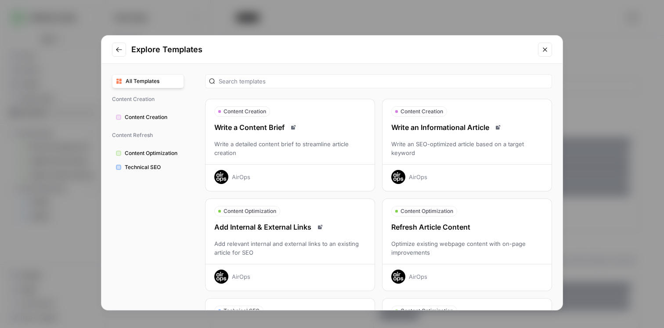 This screenshot has height=328, width=664. I want to click on button: Content OptimizationRefresh Article ContentOptimize existing webpage content with on-page improve..., so click(467, 245).